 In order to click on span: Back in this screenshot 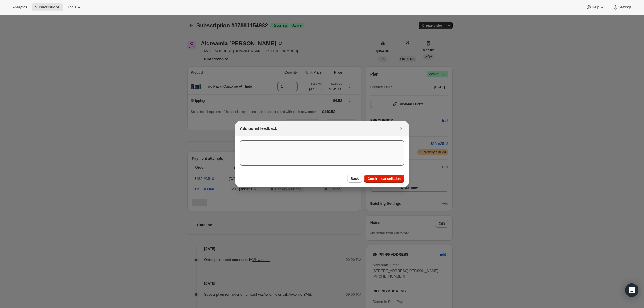, I will do `click(355, 179)`.